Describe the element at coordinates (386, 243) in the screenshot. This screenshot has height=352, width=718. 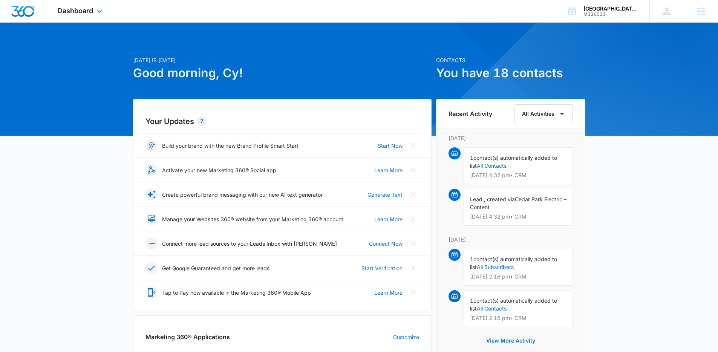
I see `a: Connect Now` at that location.